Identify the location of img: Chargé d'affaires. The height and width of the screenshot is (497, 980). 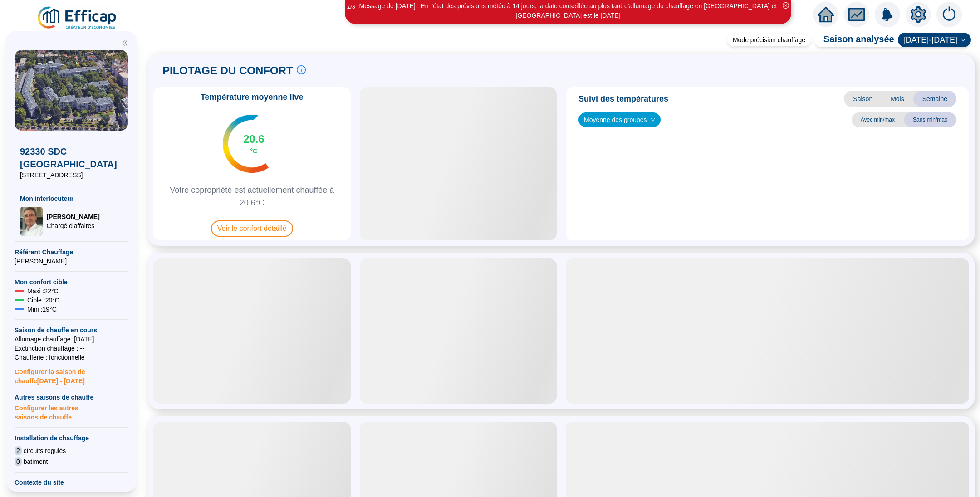
(31, 222).